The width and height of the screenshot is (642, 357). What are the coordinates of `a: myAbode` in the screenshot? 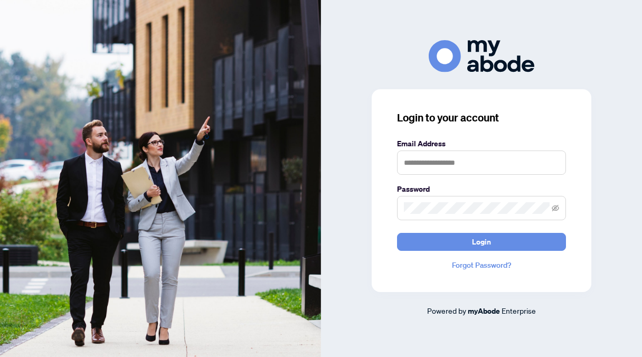 It's located at (484, 311).